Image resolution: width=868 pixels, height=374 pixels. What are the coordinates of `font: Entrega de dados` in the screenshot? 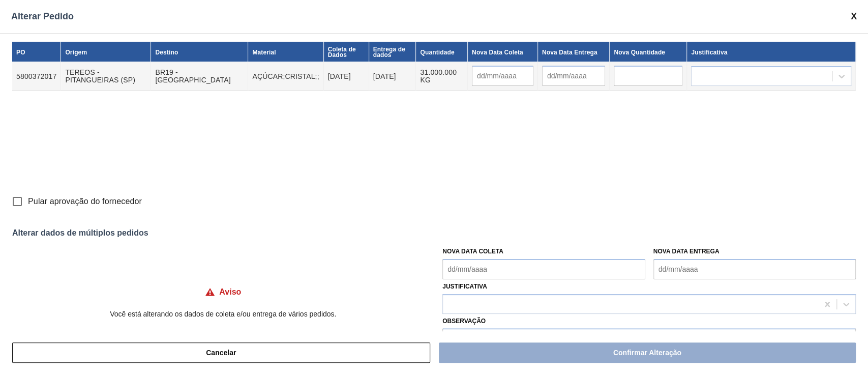 It's located at (389, 52).